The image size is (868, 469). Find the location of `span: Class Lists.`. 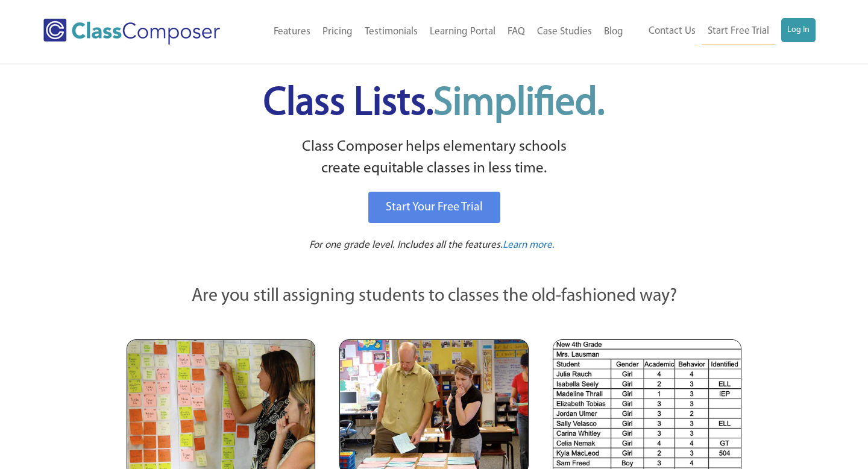

span: Class Lists. is located at coordinates (434, 104).